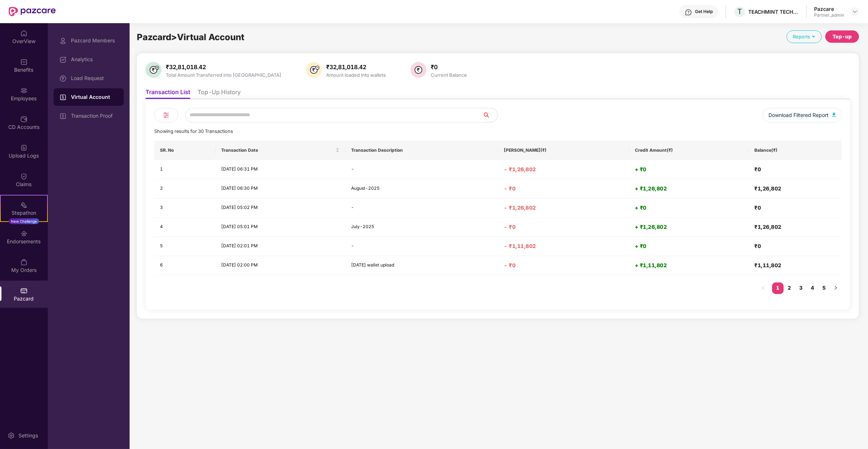 The height and width of the screenshot is (449, 868). Describe the element at coordinates (421, 150) in the screenshot. I see `th: Transaction Description` at that location.